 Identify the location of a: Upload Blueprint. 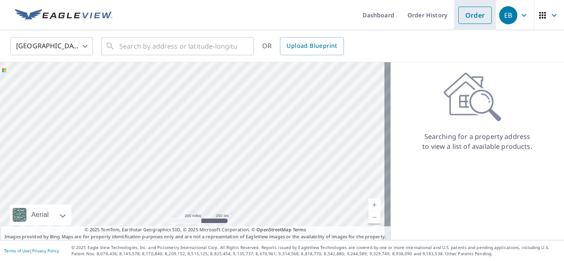
(312, 46).